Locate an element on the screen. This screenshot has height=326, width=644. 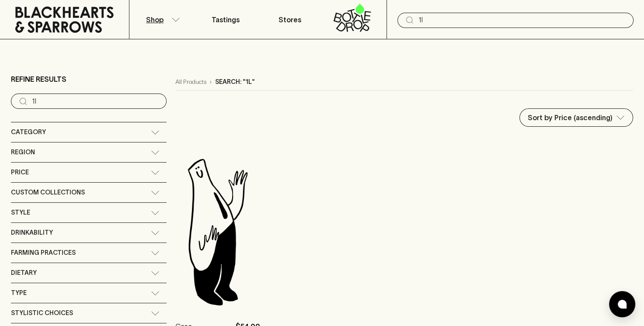
input: Try “Pinot noir” is located at coordinates (96, 101).